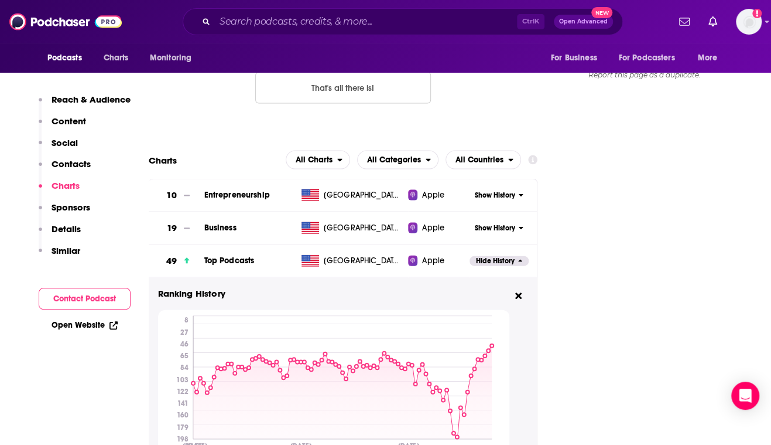 The width and height of the screenshot is (771, 445). What do you see at coordinates (182, 391) in the screenshot?
I see `tspan: 122` at bounding box center [182, 391].